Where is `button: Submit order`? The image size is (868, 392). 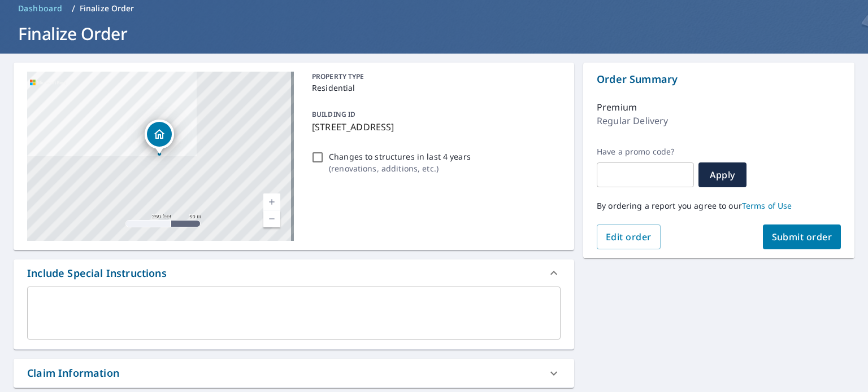
button: Submit order is located at coordinates (802, 237).